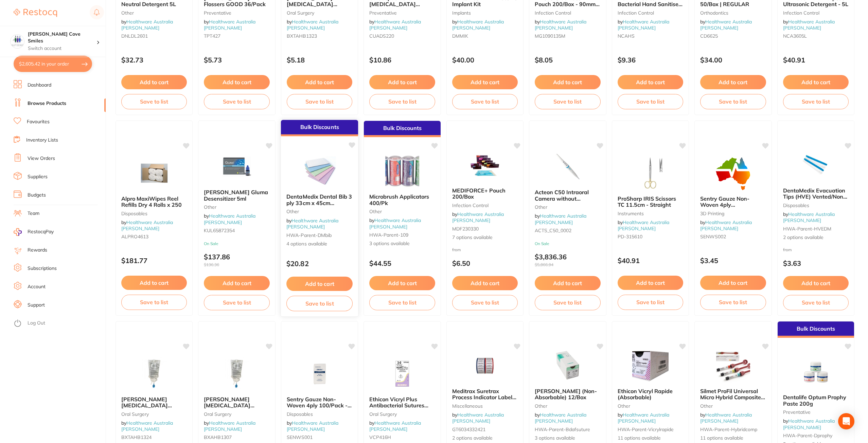 The image size is (868, 443). What do you see at coordinates (320, 212) in the screenshot?
I see `small: other` at bounding box center [320, 212].